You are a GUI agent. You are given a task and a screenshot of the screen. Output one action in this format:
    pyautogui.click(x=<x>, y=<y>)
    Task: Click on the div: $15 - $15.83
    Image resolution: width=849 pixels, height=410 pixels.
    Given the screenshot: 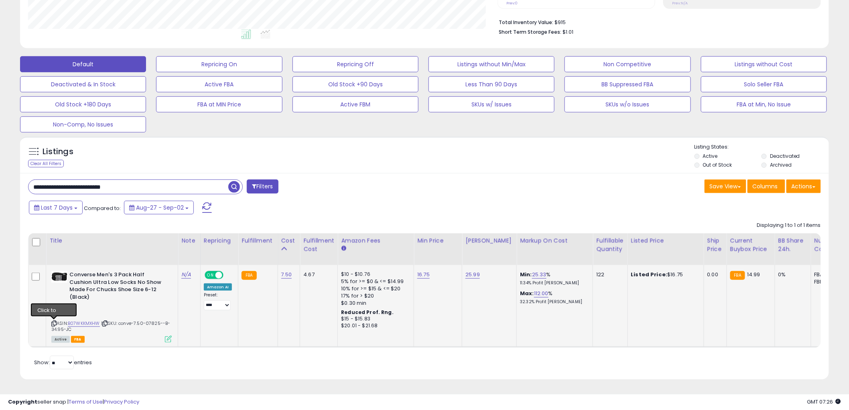 What is the action you would take?
    pyautogui.click(x=374, y=319)
    